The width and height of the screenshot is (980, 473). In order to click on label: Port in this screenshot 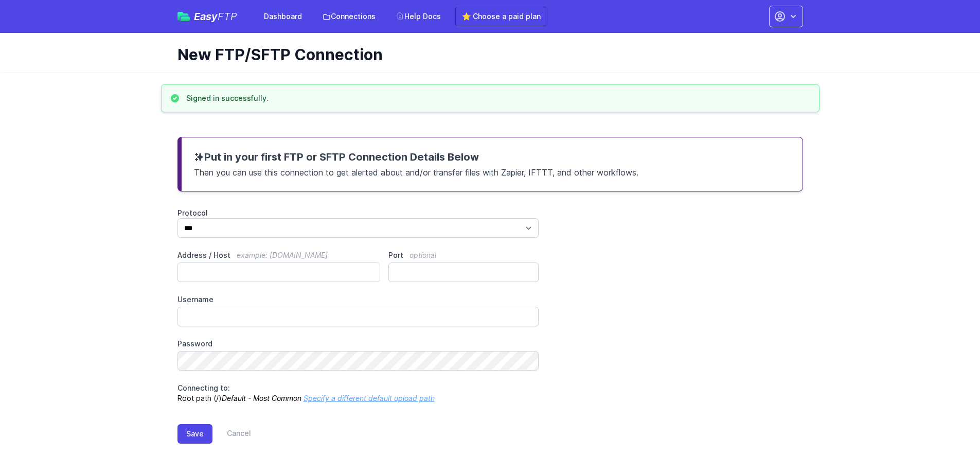, I will do `click(463, 256)`.